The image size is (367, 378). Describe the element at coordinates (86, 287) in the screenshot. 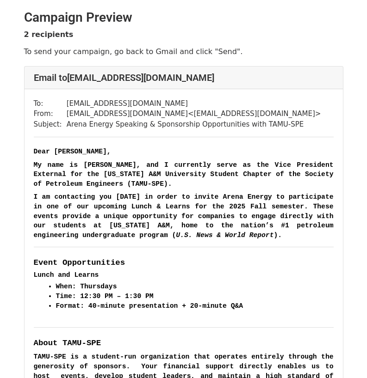

I see `b: When: Thursdays` at that location.